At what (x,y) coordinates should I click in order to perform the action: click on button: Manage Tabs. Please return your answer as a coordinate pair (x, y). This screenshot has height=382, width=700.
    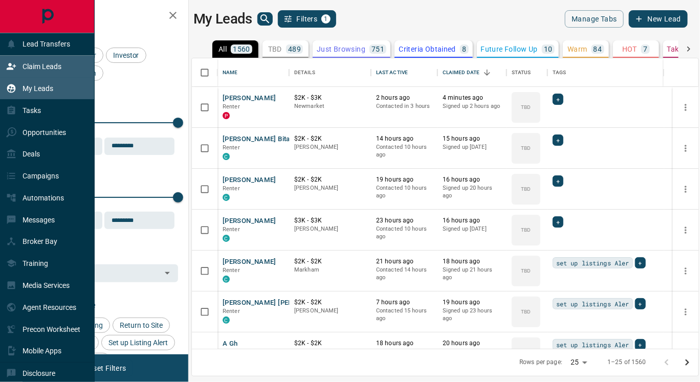
    Looking at the image, I should click on (594, 19).